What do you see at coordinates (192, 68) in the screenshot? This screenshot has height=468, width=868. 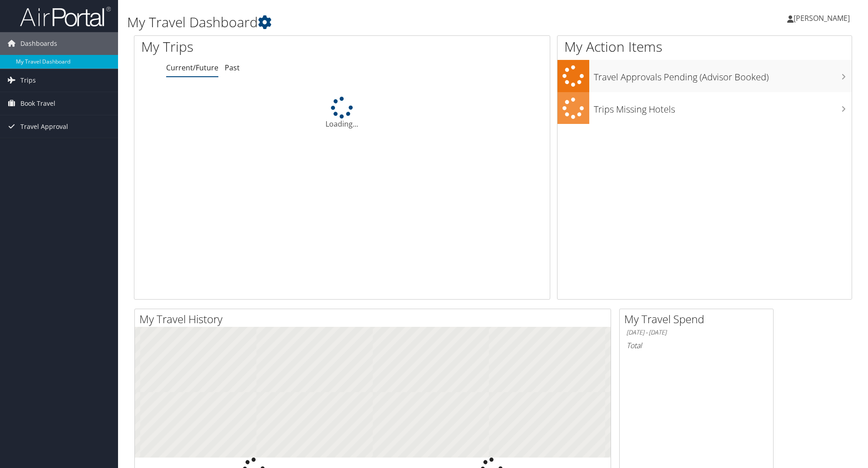 I see `a: Current/Future` at bounding box center [192, 68].